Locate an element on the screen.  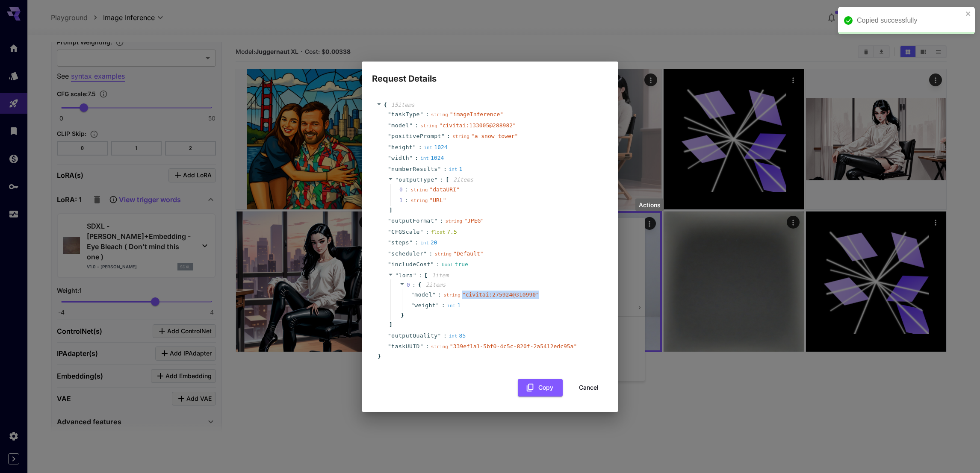
div: 7.5 is located at coordinates (443, 232).